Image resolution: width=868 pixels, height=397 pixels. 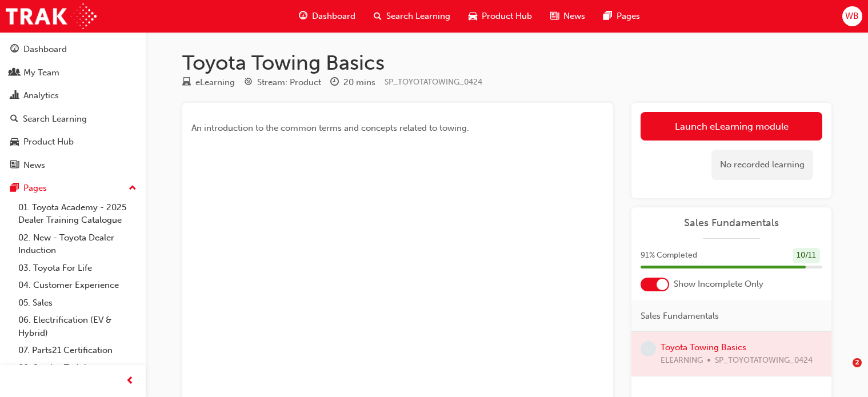 What do you see at coordinates (73, 188) in the screenshot?
I see `button: Pages` at bounding box center [73, 188].